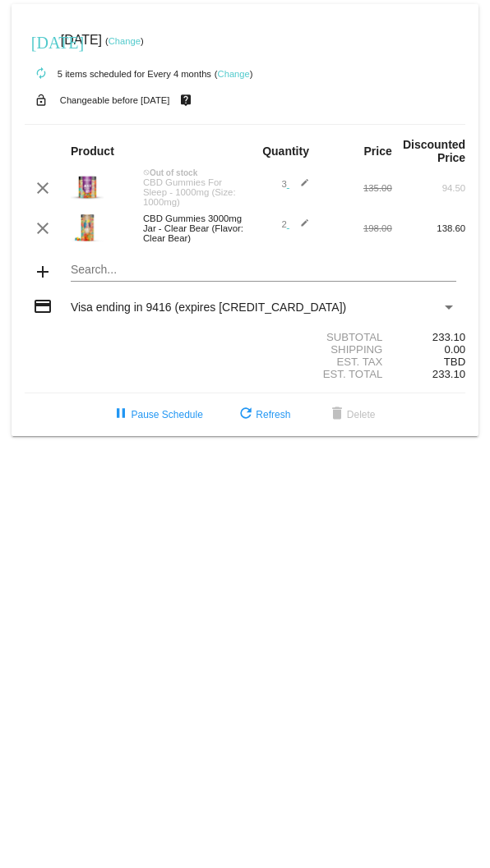 This screenshot has width=490, height=868. Describe the element at coordinates (434, 151) in the screenshot. I see `strong: Discounted Price` at that location.